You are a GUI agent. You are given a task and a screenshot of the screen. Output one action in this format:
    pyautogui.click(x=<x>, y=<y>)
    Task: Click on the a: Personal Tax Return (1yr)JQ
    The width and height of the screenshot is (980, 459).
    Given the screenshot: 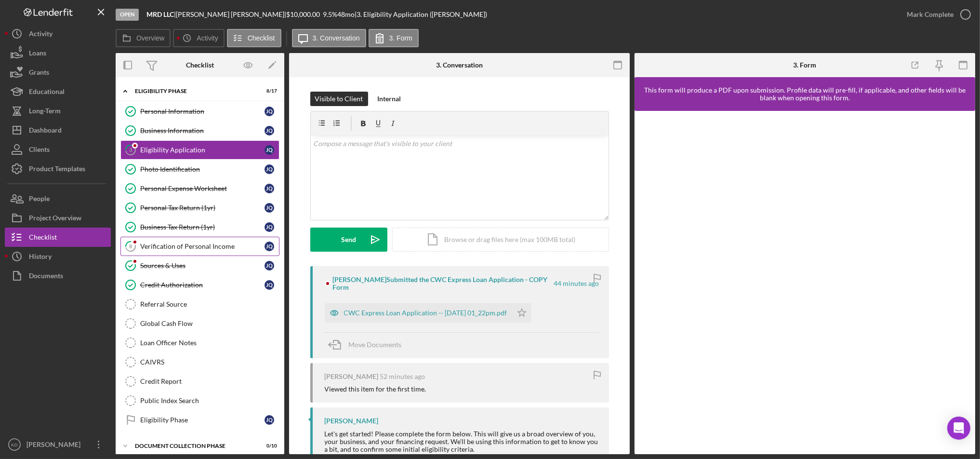 What is the action you would take?
    pyautogui.click(x=200, y=208)
    